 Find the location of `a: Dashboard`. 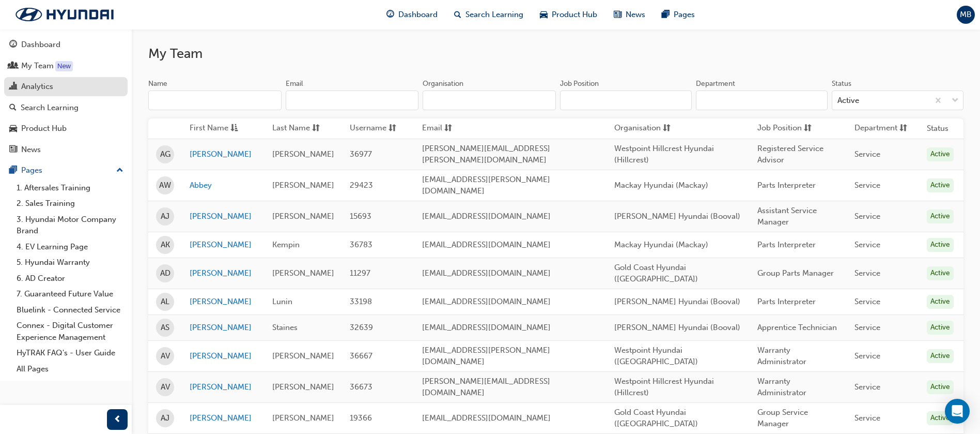

a: Dashboard is located at coordinates (66, 45).